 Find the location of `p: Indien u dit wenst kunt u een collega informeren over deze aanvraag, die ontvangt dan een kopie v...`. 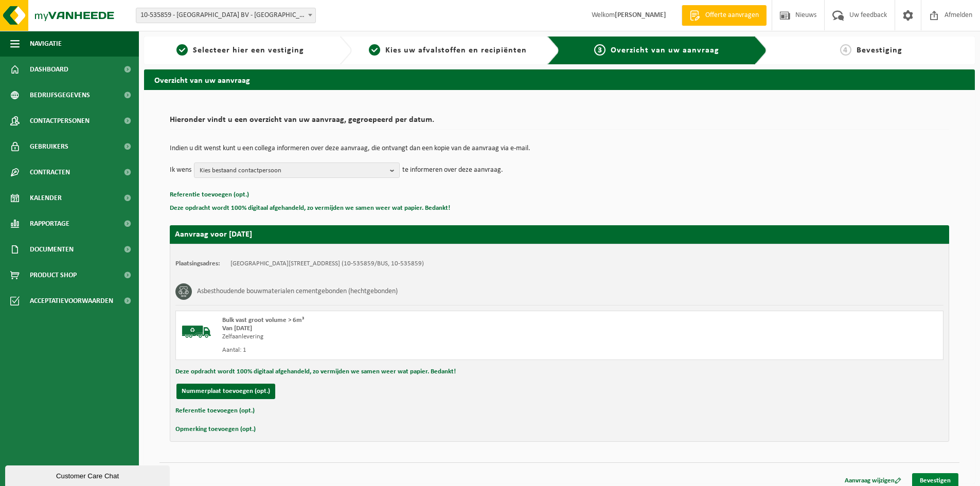

p: Indien u dit wenst kunt u een collega informeren over deze aanvraag, die ontvangt dan een kopie v... is located at coordinates (559, 149).